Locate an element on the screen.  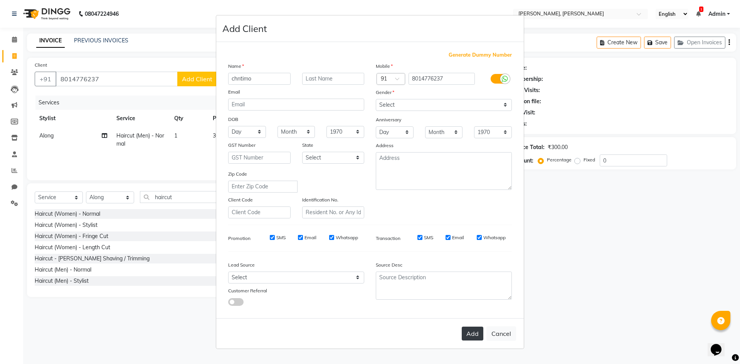
input: Enter Zip Code is located at coordinates (263, 187).